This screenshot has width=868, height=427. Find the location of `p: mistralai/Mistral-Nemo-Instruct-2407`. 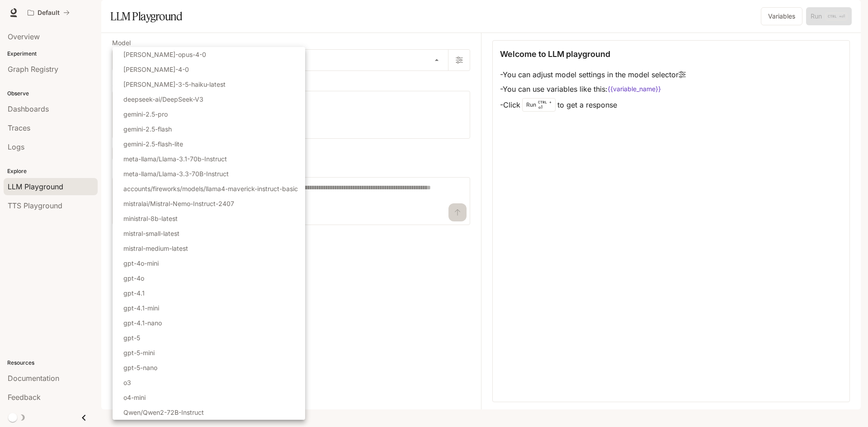

p: mistralai/Mistral-Nemo-Instruct-2407 is located at coordinates (179, 203).